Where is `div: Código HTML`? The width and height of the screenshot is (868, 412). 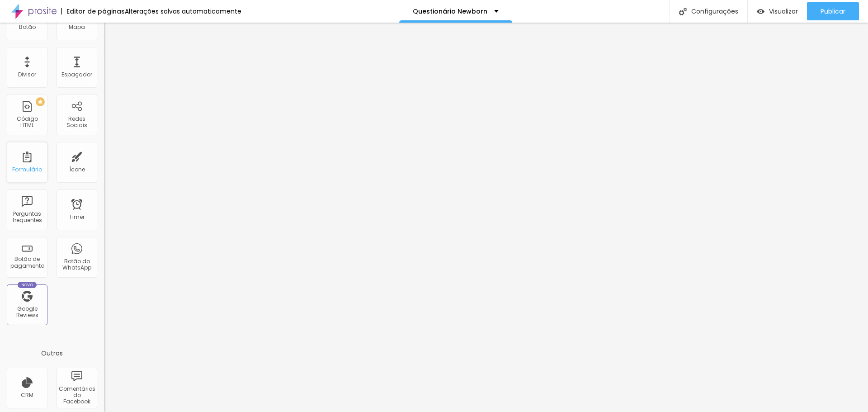 div: Código HTML is located at coordinates (27, 122).